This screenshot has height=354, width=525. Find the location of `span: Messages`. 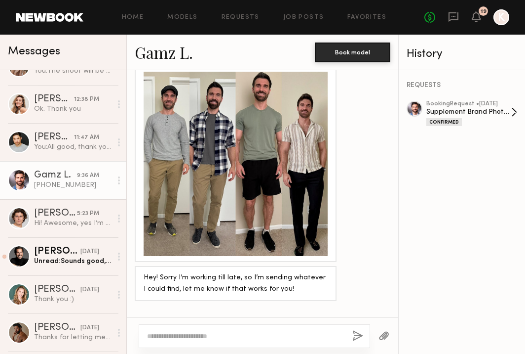

span: Messages is located at coordinates (34, 51).